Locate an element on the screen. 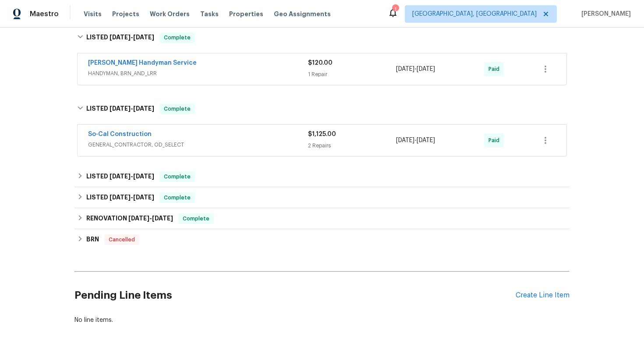 This screenshot has height=349, width=644. span: HANDYMAN, BRN_AND_LRR is located at coordinates (198, 73).